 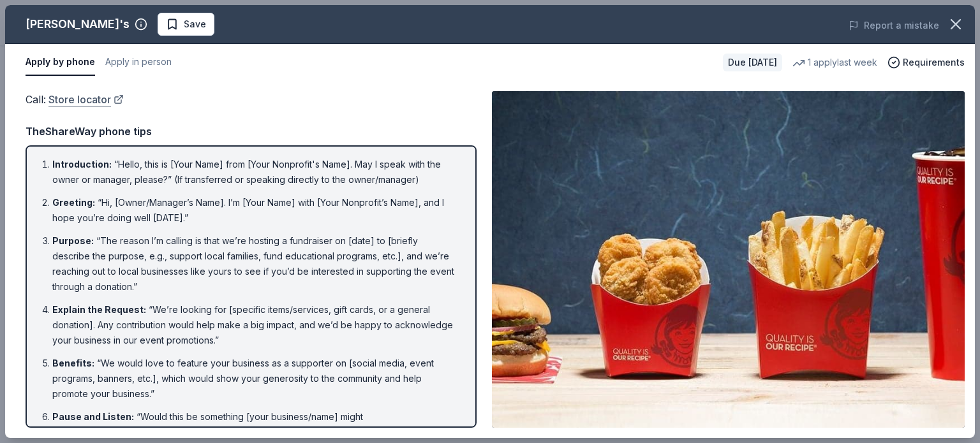 What do you see at coordinates (255, 264) in the screenshot?
I see `li: “The reason I’m calling is that we’re hosting a fundraiser on [date] to [briefly describe the pur...` at bounding box center [255, 264].